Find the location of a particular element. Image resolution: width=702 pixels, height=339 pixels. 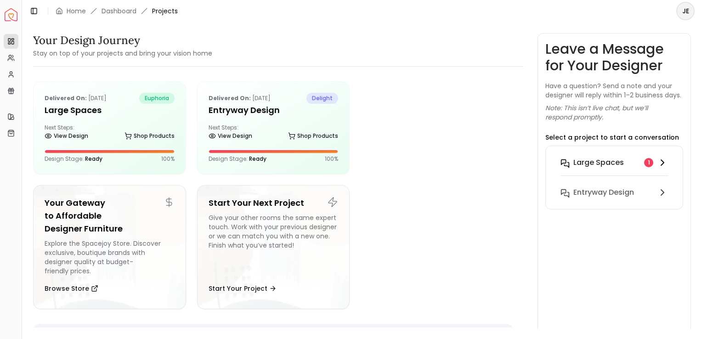

h6: Entryway Design is located at coordinates (604, 192).